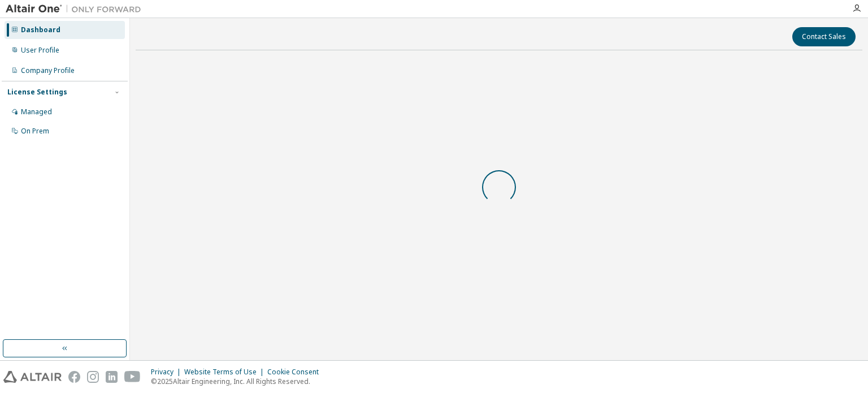 The height and width of the screenshot is (393, 868). Describe the element at coordinates (226, 372) in the screenshot. I see `div: Website Terms of Use` at that location.